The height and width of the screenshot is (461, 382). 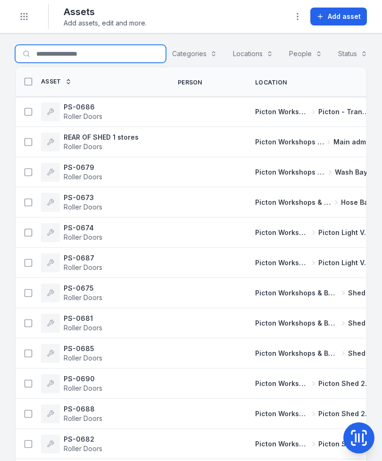 I want to click on a: PS-0687Roller Doors, so click(x=72, y=263).